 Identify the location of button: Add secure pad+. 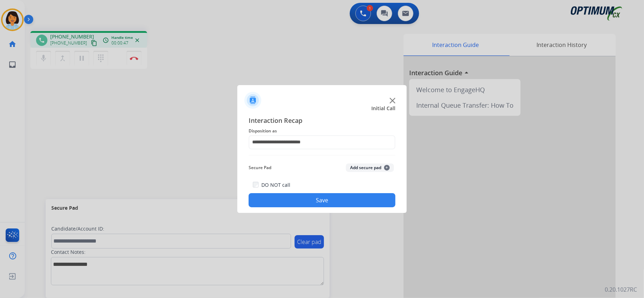
(370, 168).